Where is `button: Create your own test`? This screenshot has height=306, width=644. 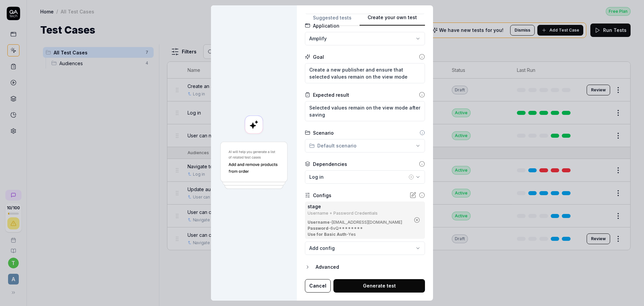
button: Create your own test is located at coordinates (392, 20).